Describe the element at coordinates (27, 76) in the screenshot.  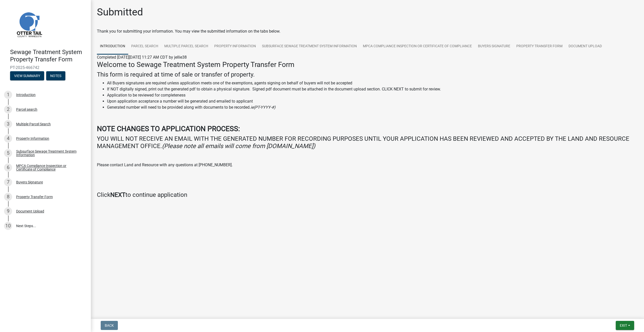
I see `wm-modal-confirm: Summary` at that location.